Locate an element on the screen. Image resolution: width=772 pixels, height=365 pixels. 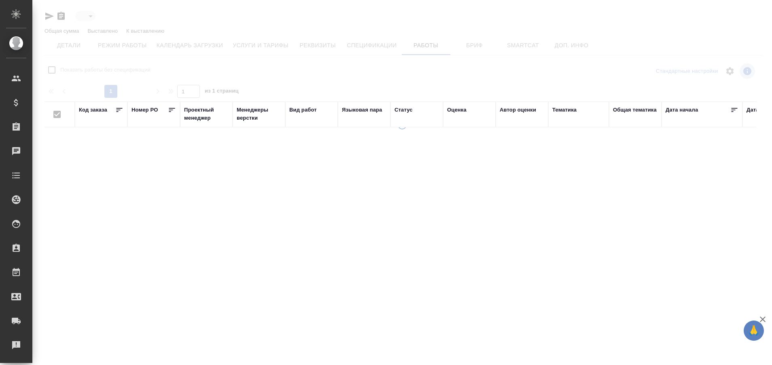
div: Номер PO is located at coordinates (144, 110).